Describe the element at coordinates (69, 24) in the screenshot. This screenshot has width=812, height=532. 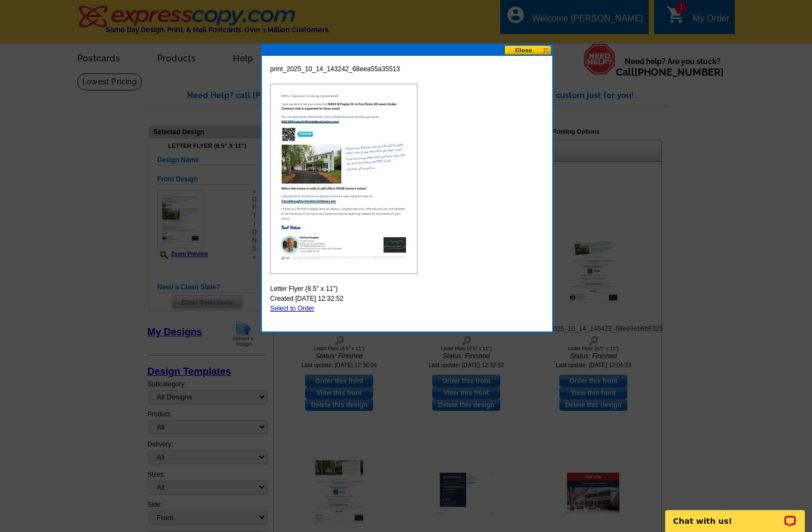
I see `p: Chat with us!` at that location.